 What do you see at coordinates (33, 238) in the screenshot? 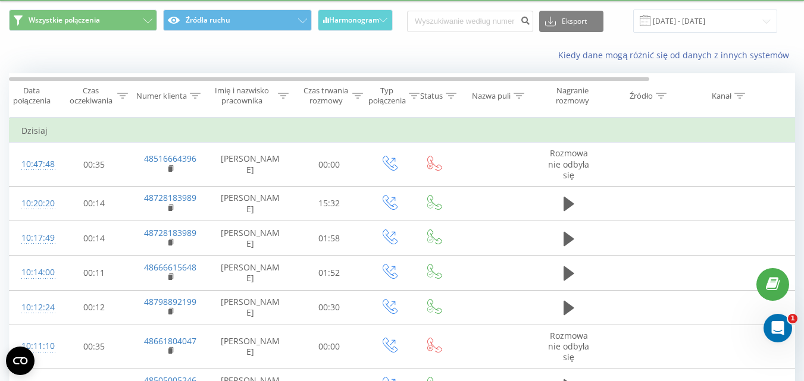
I see `div: 10:17:49` at bounding box center [33, 238].